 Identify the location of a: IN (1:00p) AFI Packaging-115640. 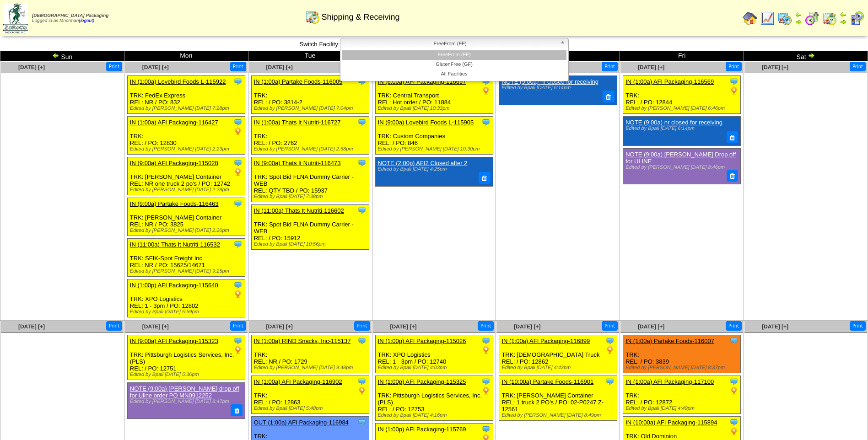
(174, 285).